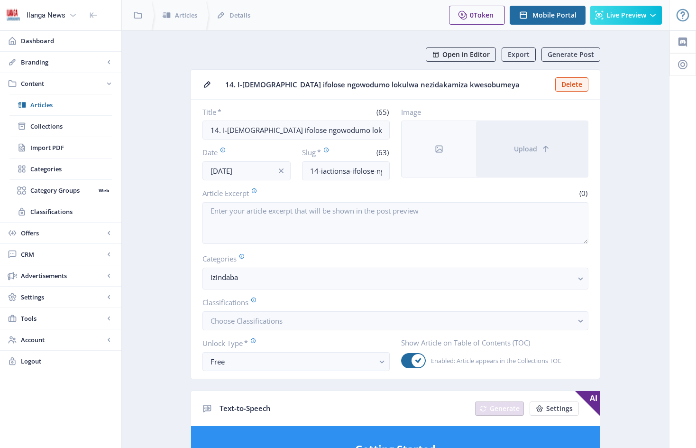 The image size is (696, 448). Describe the element at coordinates (63, 254) in the screenshot. I see `span: CRM` at that location.